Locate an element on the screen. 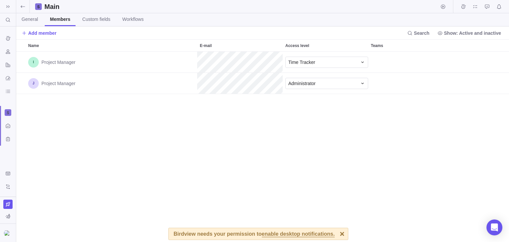 The image size is (509, 242). span: Upgrade now (Trial ends in 15 days) is located at coordinates (8, 205).